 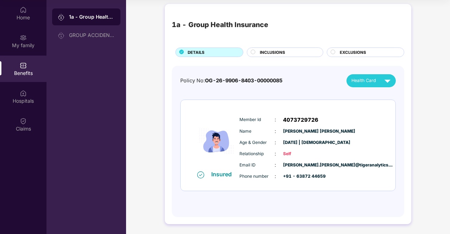 I want to click on div: Policy No:, so click(x=231, y=81).